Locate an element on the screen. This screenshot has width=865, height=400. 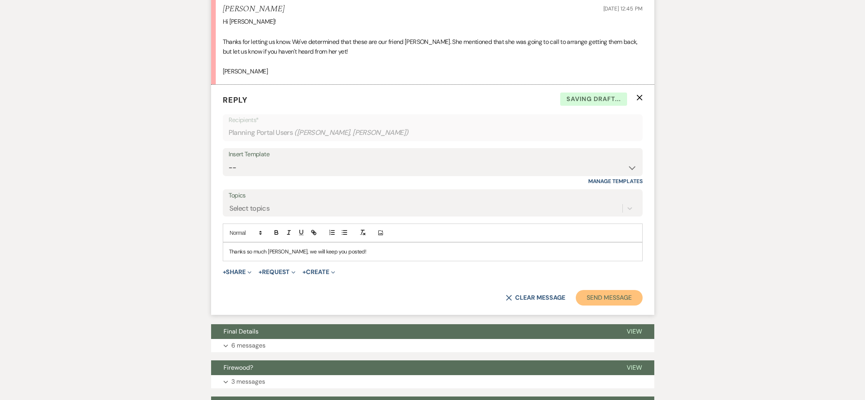
div: Select topics is located at coordinates (250, 208).